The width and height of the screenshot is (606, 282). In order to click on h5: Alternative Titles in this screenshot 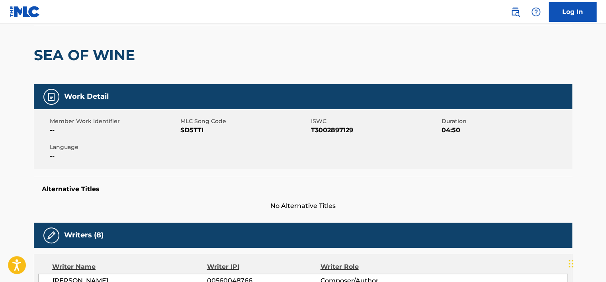, I will do `click(303, 189)`.